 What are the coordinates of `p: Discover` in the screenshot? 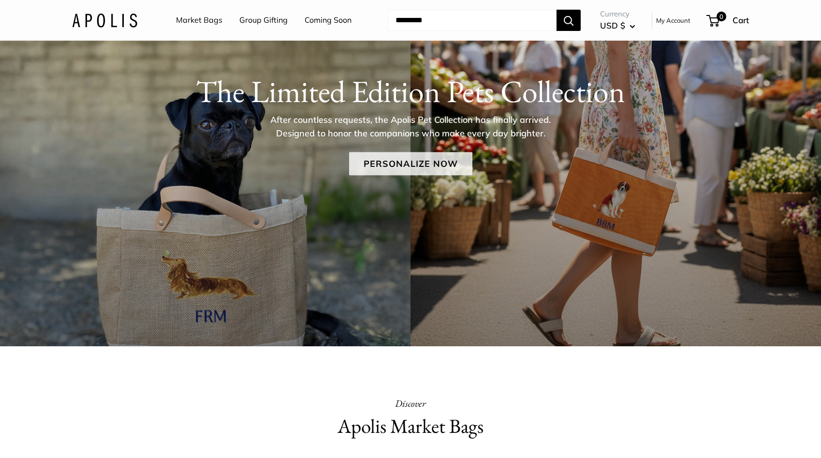 It's located at (410, 403).